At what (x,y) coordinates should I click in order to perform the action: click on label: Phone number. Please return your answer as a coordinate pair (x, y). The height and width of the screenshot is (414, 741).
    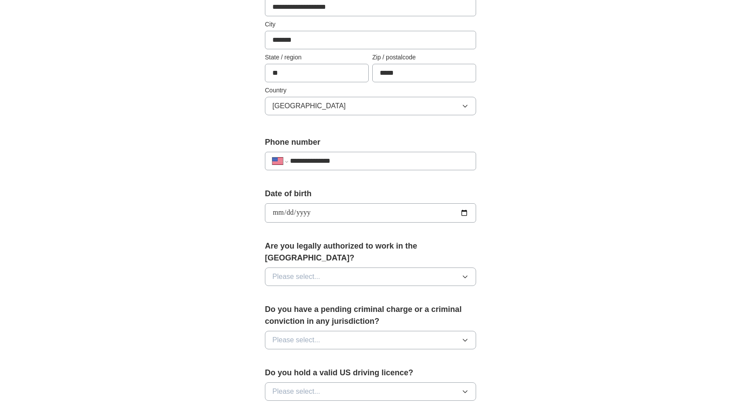
    Looking at the image, I should click on (371, 142).